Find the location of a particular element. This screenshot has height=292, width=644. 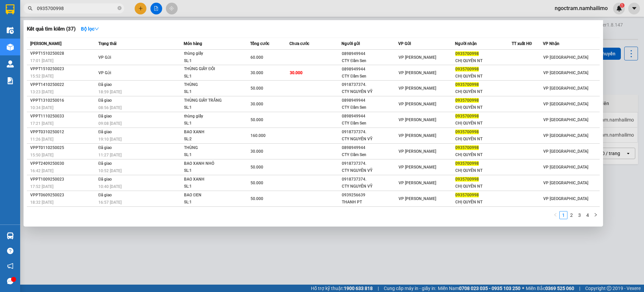

div: THÙNG GIẤY TRẮNG is located at coordinates (209, 101).